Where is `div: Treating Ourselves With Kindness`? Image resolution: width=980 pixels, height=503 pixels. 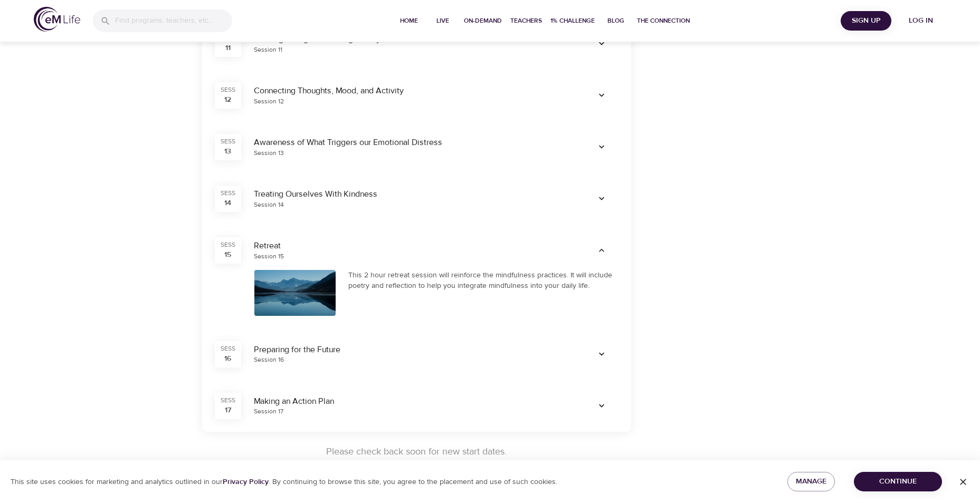 div: Treating Ourselves With Kindness is located at coordinates (413, 194).